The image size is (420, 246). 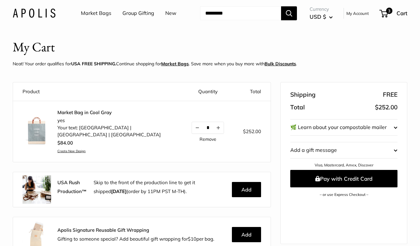 What do you see at coordinates (344, 165) in the screenshot?
I see `a: Visa, Mastercard, Amex, Discover` at bounding box center [344, 165].